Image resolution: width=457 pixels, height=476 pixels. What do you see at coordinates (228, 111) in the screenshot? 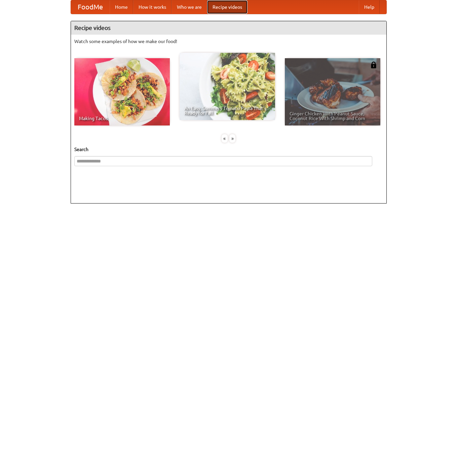
I see `span: An Easy, Summery Tomato Pasta That's Ready for Fall` at bounding box center [228, 111].